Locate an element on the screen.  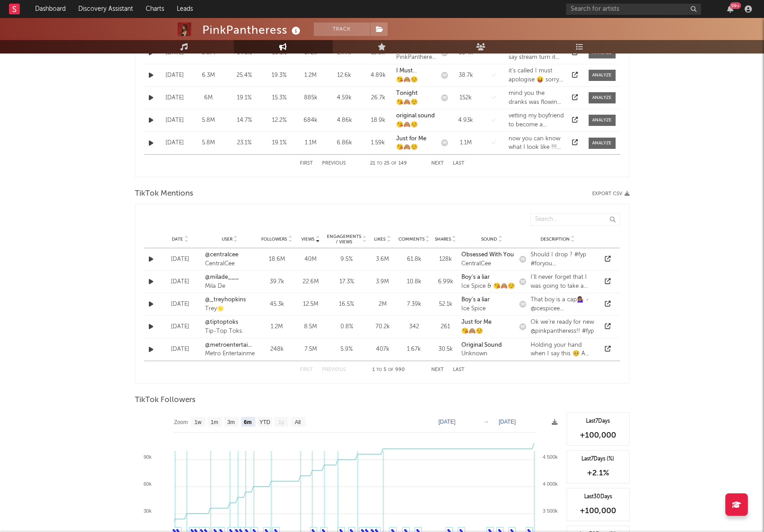
a: Boy's a liarIce Spice & 😘🙈☺️ is located at coordinates (488, 282).